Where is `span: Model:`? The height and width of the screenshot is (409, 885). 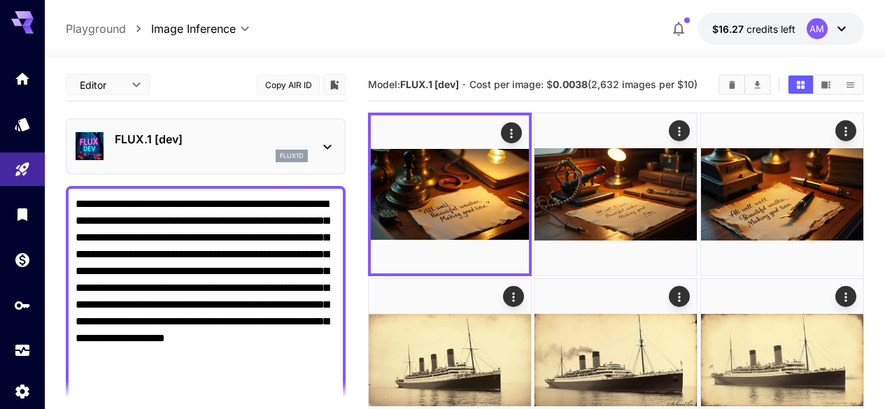
span: Model: is located at coordinates (413, 84).